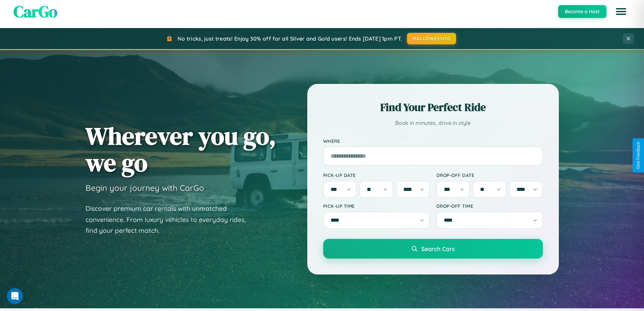 The width and height of the screenshot is (644, 311). Describe the element at coordinates (36, 11) in the screenshot. I see `span: CarGo` at that location.